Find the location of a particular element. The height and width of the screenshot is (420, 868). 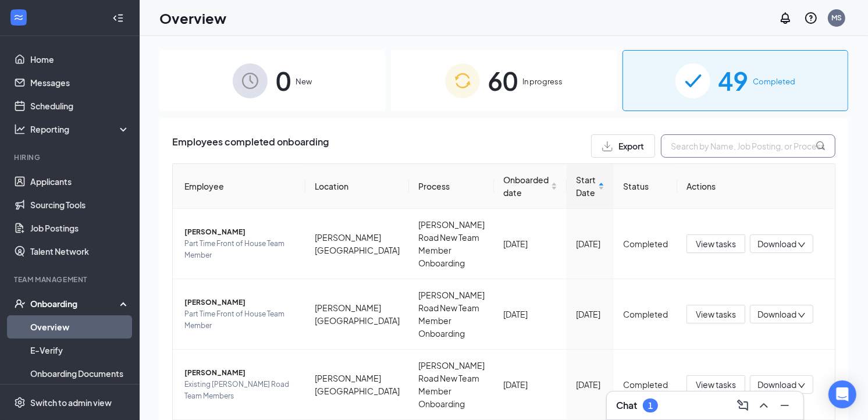

div: Team Management is located at coordinates (70, 279).